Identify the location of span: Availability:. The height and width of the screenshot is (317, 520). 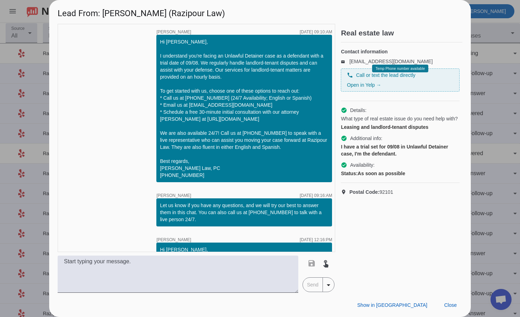
(362, 165).